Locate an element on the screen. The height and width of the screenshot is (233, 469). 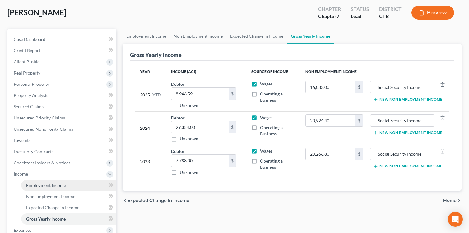
a: Executory Contracts is located at coordinates (63, 151).